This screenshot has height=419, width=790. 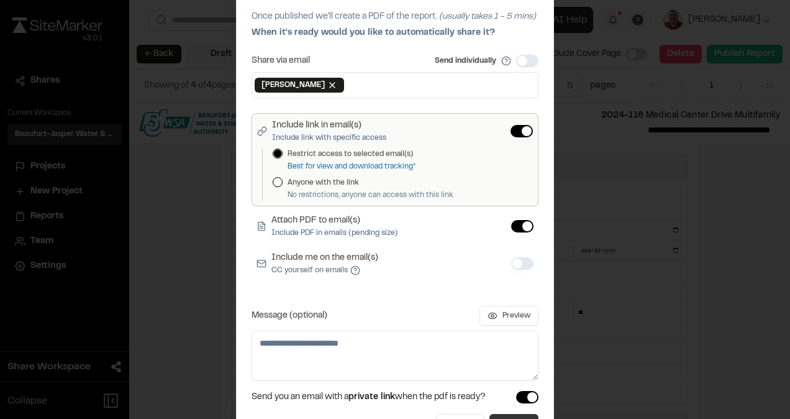 I want to click on label: Attach PDF to email(s), so click(x=334, y=226).